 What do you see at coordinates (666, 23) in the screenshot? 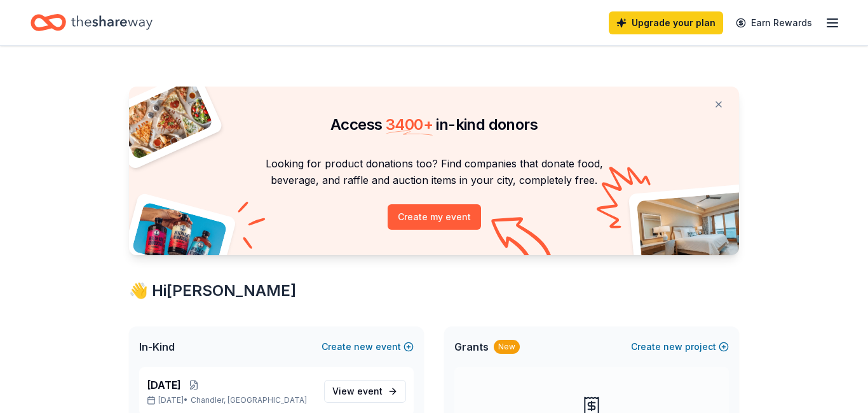
I see `a: Upgrade your plan` at bounding box center [666, 23].